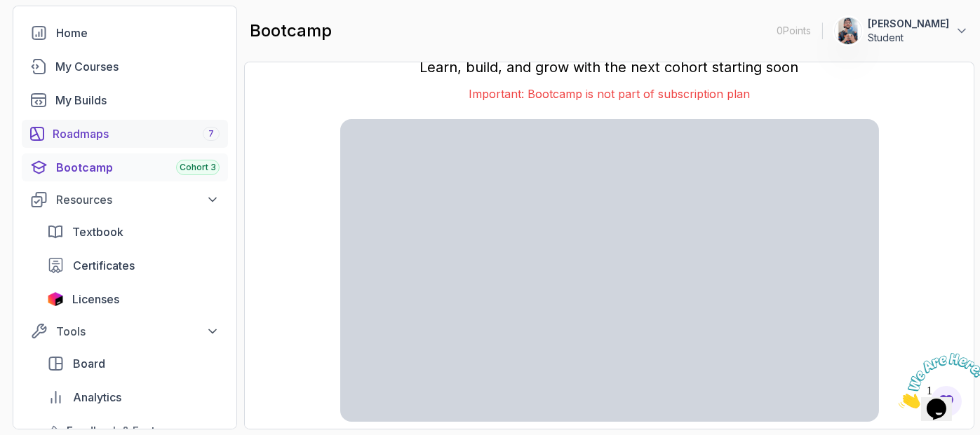  What do you see at coordinates (133, 299) in the screenshot?
I see `a: licenses` at bounding box center [133, 299].